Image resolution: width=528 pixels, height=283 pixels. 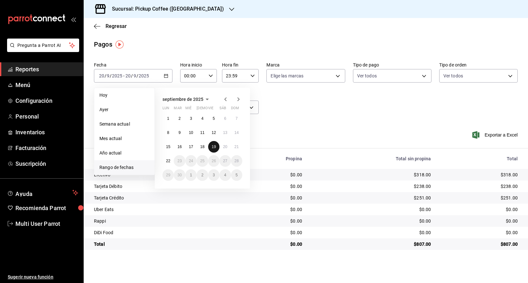 What do you see at coordinates (225, 175) in the screenshot?
I see `button: 4 de octubre de 2025` at bounding box center [225, 175].